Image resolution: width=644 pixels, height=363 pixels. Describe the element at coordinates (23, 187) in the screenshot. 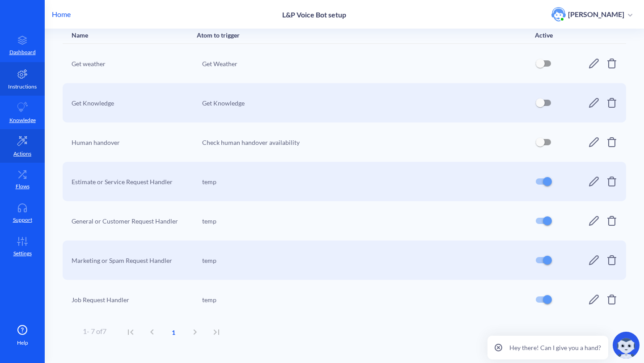

I see `p: Flows` at that location.